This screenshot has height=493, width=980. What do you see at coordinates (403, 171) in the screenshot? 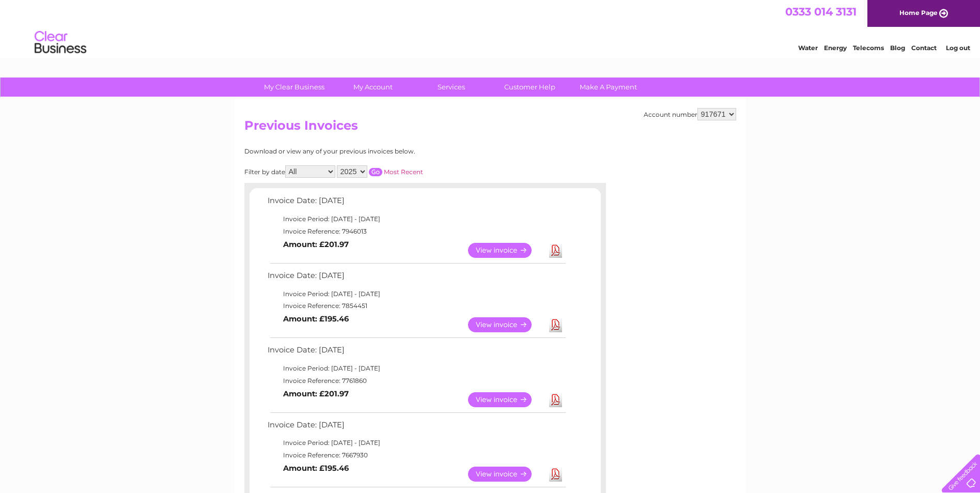
I see `a: Most Recent` at bounding box center [403, 171].